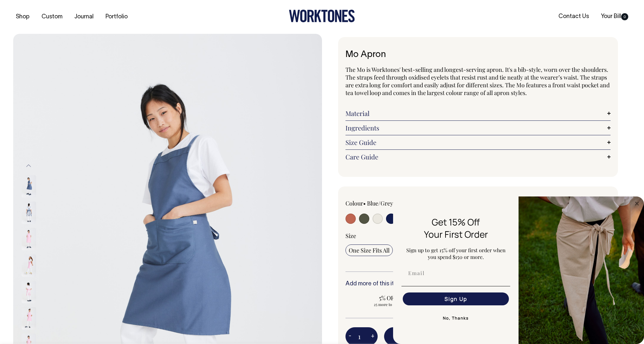 This screenshot has height=344, width=644. I want to click on a: Size Guide, so click(478, 142).